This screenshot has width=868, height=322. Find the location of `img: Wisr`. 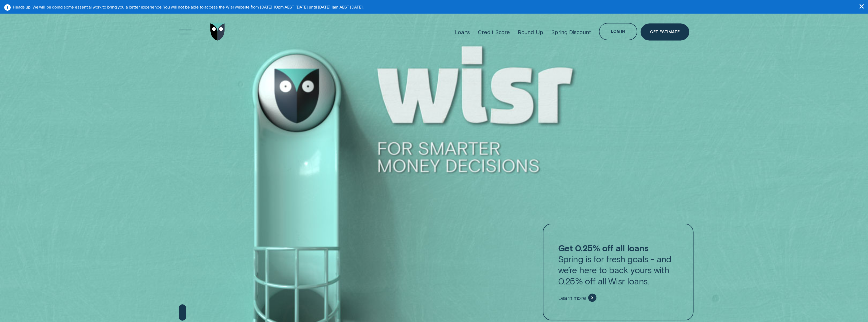

img: Wisr is located at coordinates (218, 32).